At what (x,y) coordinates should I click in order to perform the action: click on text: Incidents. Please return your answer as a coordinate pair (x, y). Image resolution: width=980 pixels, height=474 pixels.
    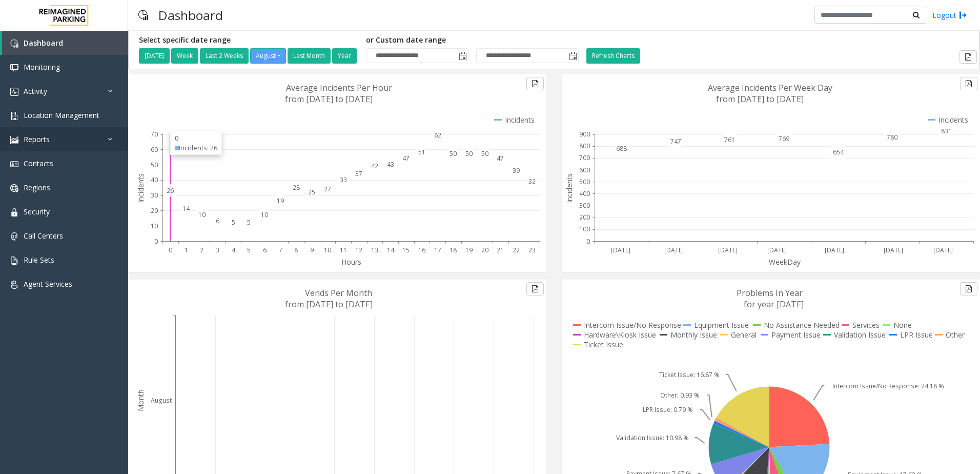
    Looking at the image, I should click on (569, 188).